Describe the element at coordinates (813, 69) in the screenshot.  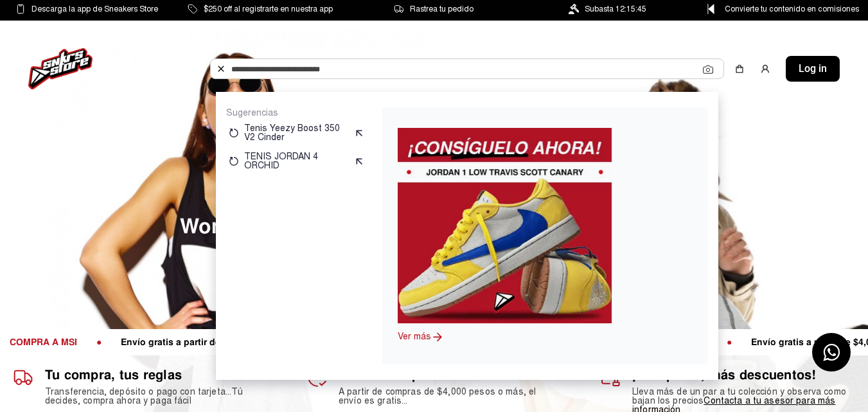
I see `span: Log in` at that location.